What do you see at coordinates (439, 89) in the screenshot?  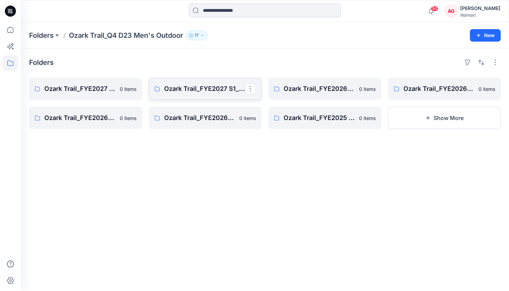 I see `p: Ozark Trail_FYE2026 S3_D23 Men's Outdoor - Q4` at bounding box center [439, 89].